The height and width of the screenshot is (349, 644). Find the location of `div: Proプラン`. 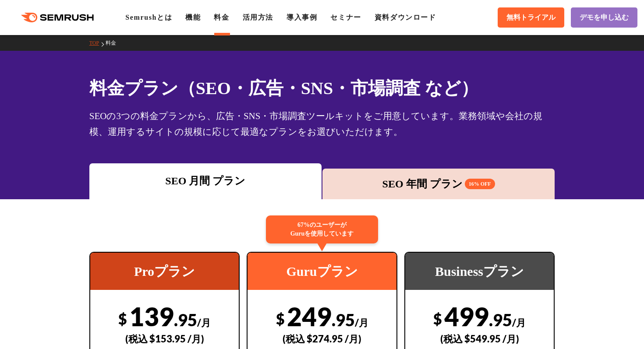

div: Proプラン is located at coordinates (165, 271).